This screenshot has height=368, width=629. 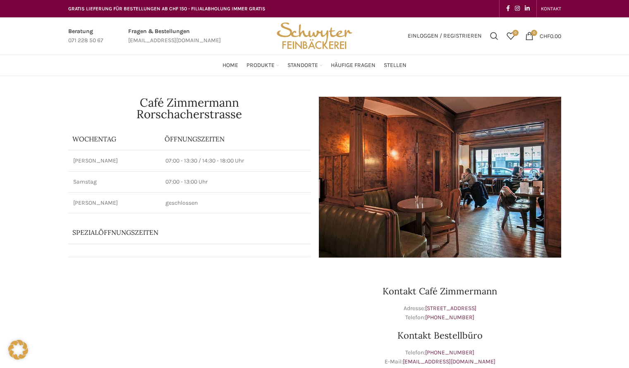 What do you see at coordinates (440, 313) in the screenshot?
I see `p: Adresse: Telefon:` at bounding box center [440, 313].